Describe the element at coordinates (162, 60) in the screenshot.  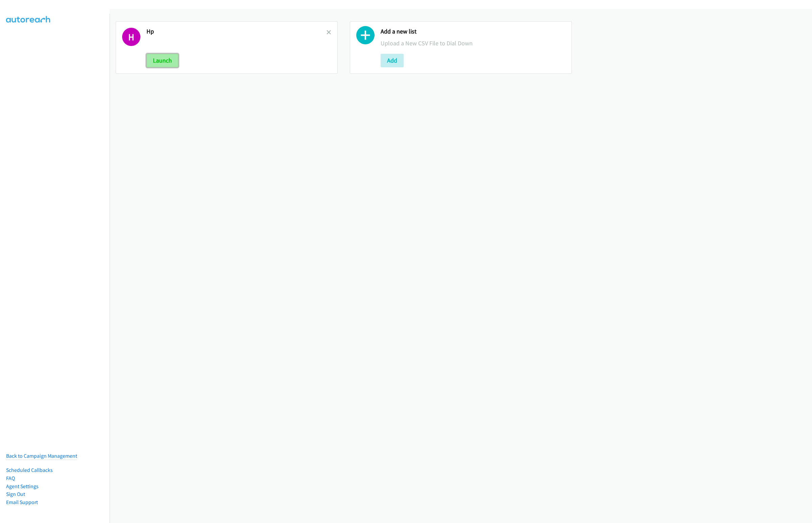
I see `button: Launch` at that location.